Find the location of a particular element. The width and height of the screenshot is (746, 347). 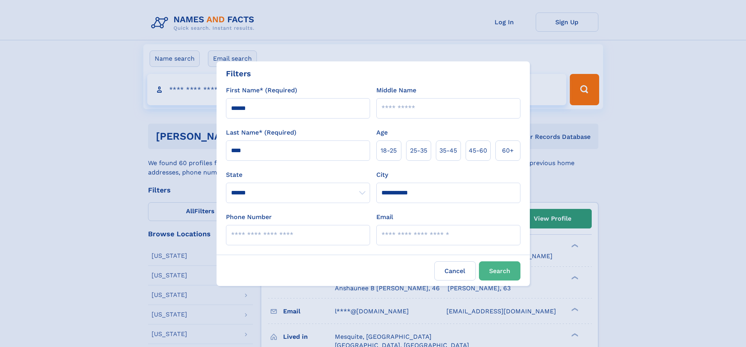

span: 60+ is located at coordinates (508, 151).